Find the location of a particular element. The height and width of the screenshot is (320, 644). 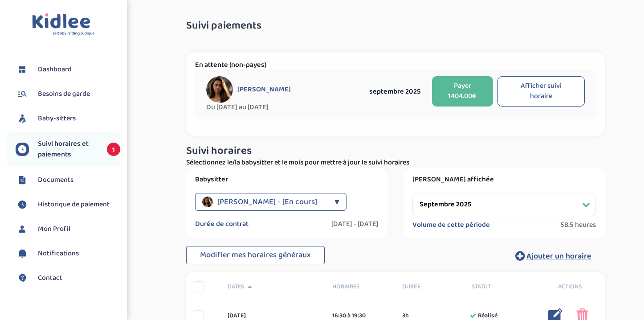

div: Actions is located at coordinates (569, 286).